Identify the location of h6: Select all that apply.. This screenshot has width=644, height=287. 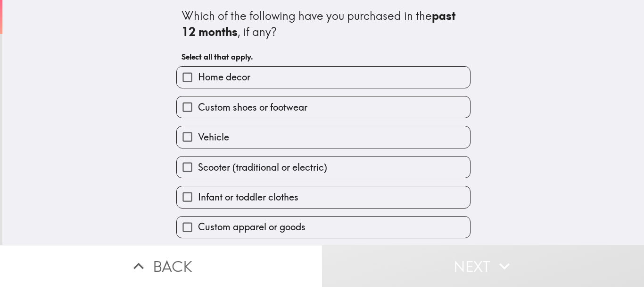
(323, 57).